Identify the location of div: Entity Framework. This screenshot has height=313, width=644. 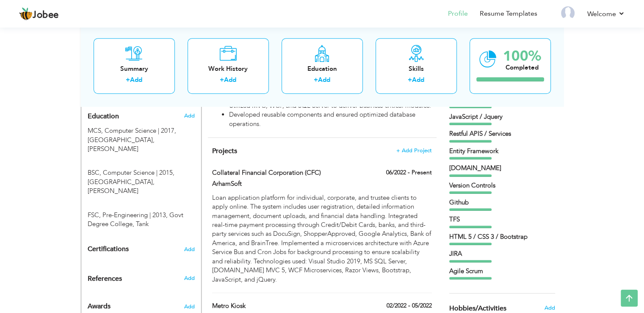
(503, 151).